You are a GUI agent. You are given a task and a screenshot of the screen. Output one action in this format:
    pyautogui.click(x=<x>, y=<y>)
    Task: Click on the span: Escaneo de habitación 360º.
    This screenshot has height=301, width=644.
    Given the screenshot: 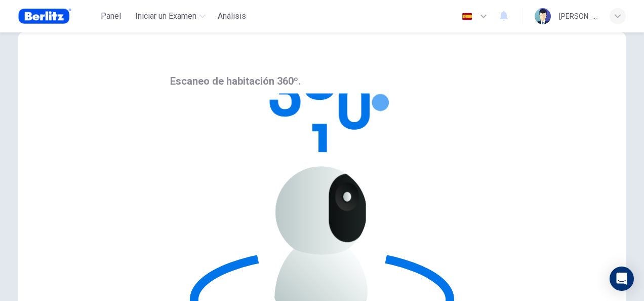 What is the action you would take?
    pyautogui.click(x=235, y=81)
    